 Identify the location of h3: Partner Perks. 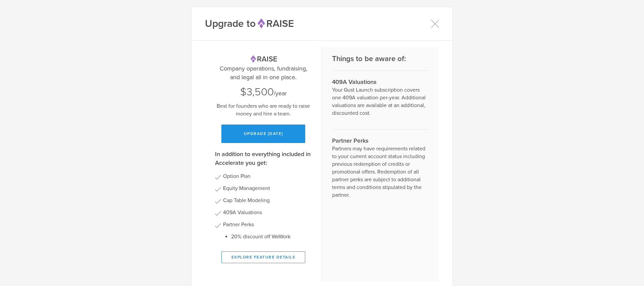
(380, 141).